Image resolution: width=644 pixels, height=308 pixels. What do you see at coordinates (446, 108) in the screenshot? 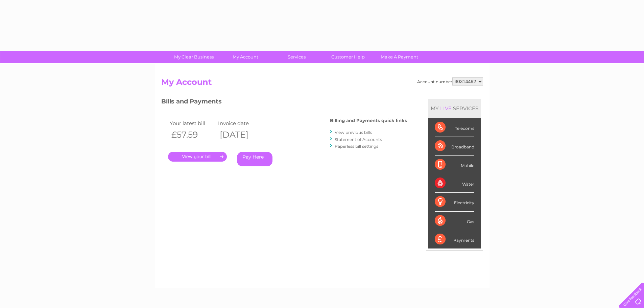
I see `div: LIVE` at bounding box center [446, 108].